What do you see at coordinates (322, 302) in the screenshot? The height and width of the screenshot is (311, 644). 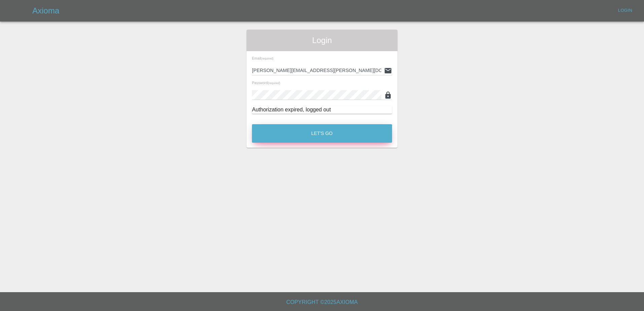 I see `h6: Copyright © 2025 Axioma` at bounding box center [322, 302].